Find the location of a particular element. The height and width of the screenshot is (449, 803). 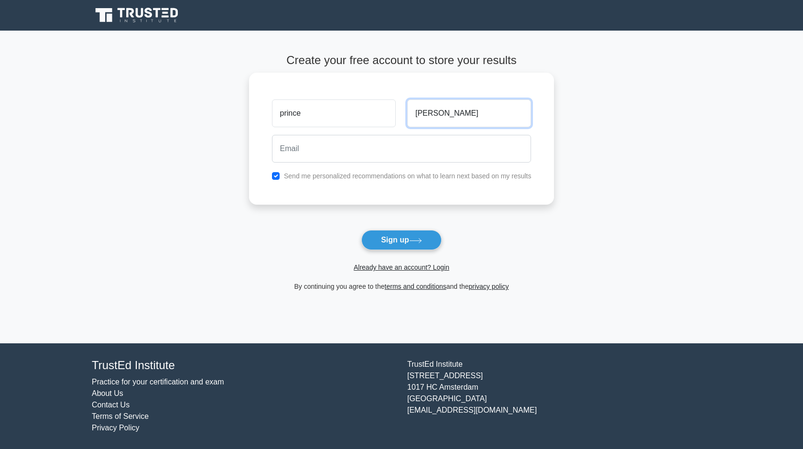

a: Terms of Service is located at coordinates (120, 416).